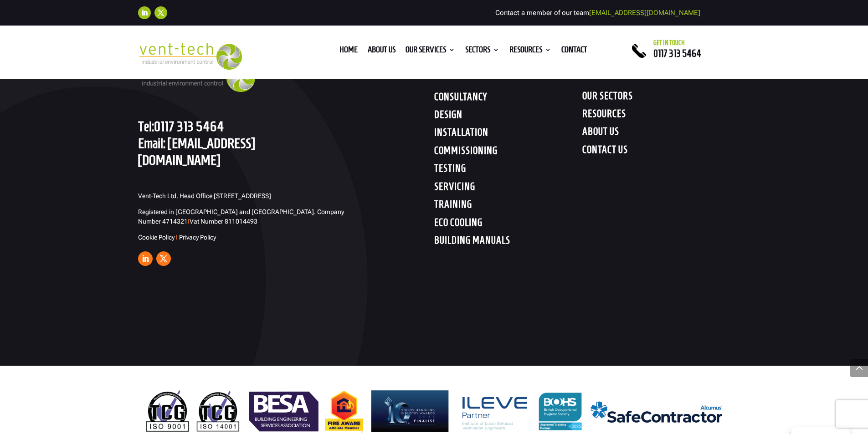 This screenshot has width=868, height=434. Describe the element at coordinates (349, 52) in the screenshot. I see `a: Home` at that location.